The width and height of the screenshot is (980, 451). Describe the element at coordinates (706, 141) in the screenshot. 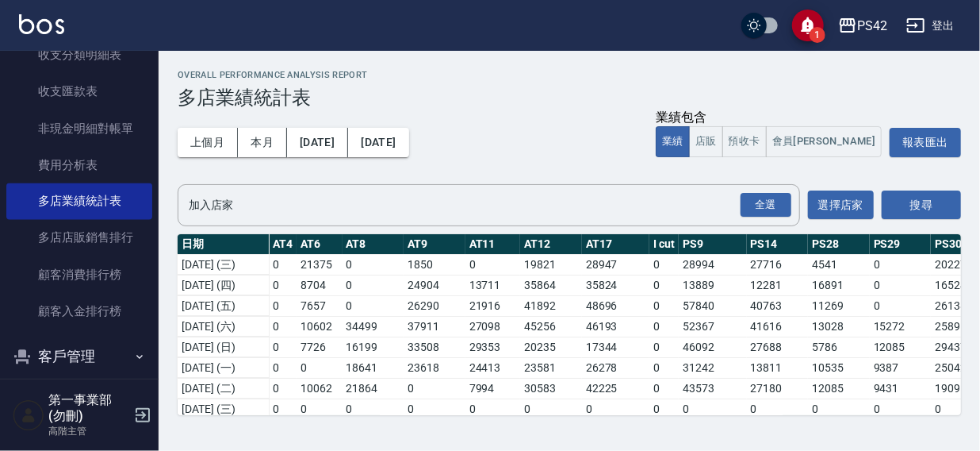

I see `button: 店販` at that location.